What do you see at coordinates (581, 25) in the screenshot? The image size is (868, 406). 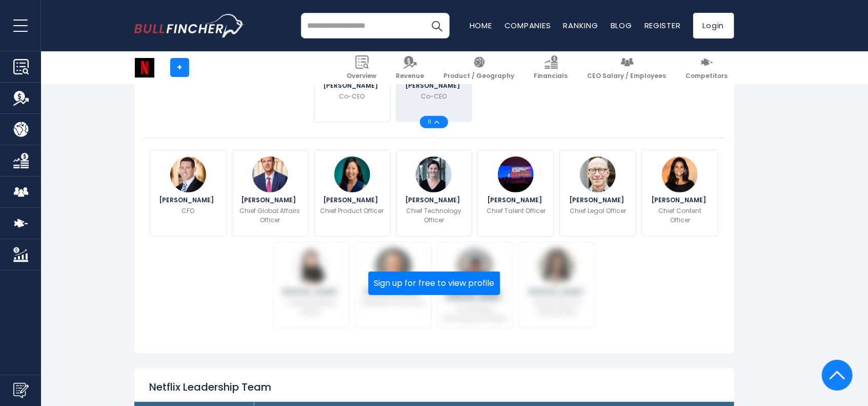 I see `a: Ranking` at bounding box center [581, 25].